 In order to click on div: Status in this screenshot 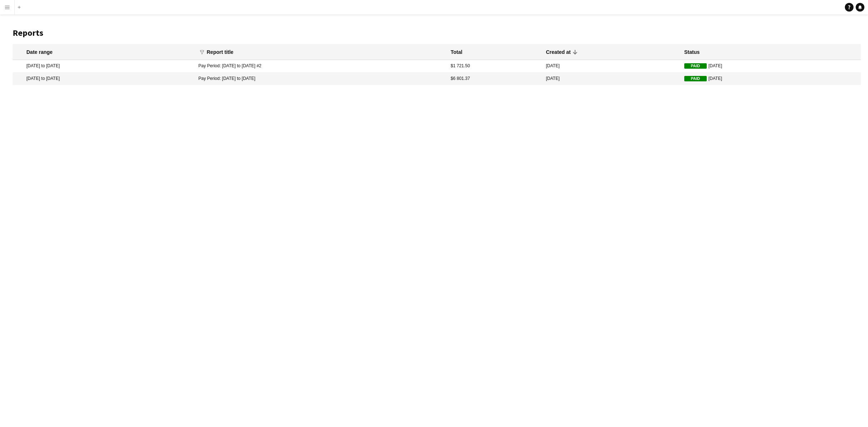, I will do `click(692, 52)`.